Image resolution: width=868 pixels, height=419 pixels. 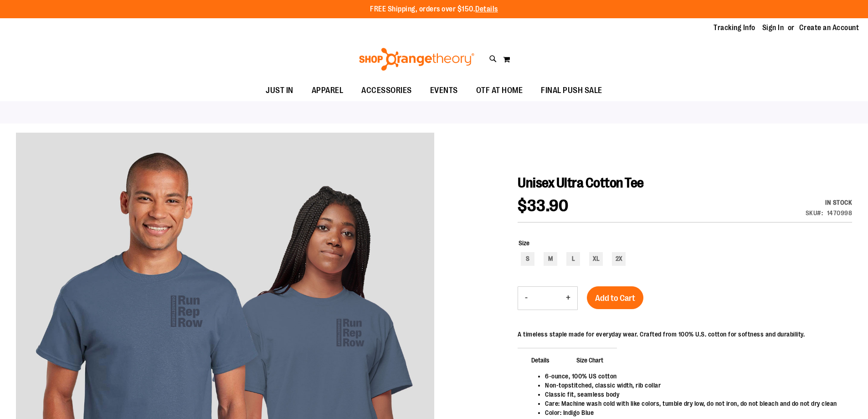 I want to click on div: XL, so click(x=596, y=259).